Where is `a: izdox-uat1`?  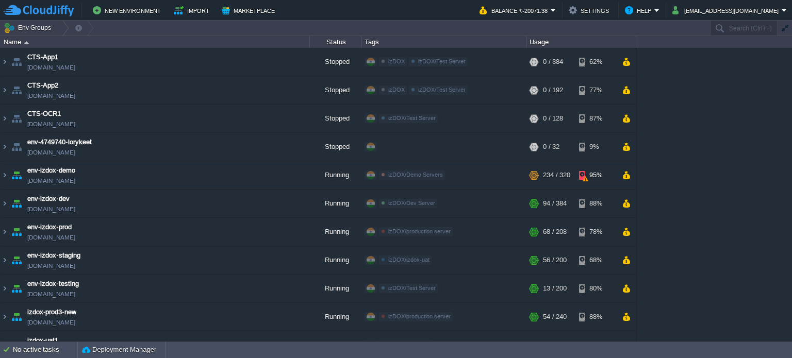
a: izdox-uat1 is located at coordinates (43, 341).